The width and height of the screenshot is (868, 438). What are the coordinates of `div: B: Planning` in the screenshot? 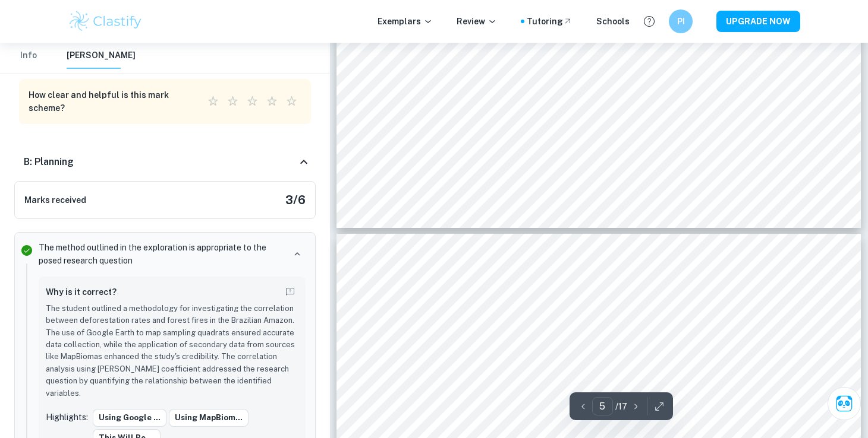 It's located at (165, 162).